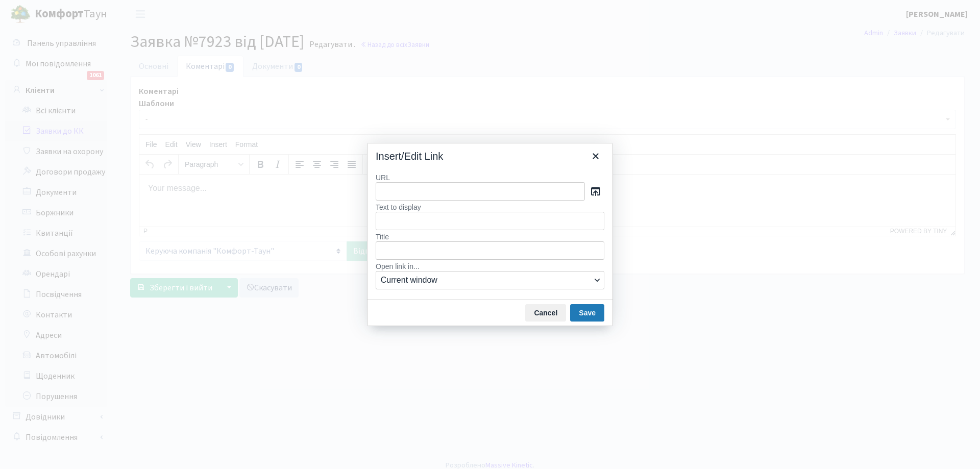 This screenshot has height=469, width=980. What do you see at coordinates (587, 312) in the screenshot?
I see `button: Save` at bounding box center [587, 312].